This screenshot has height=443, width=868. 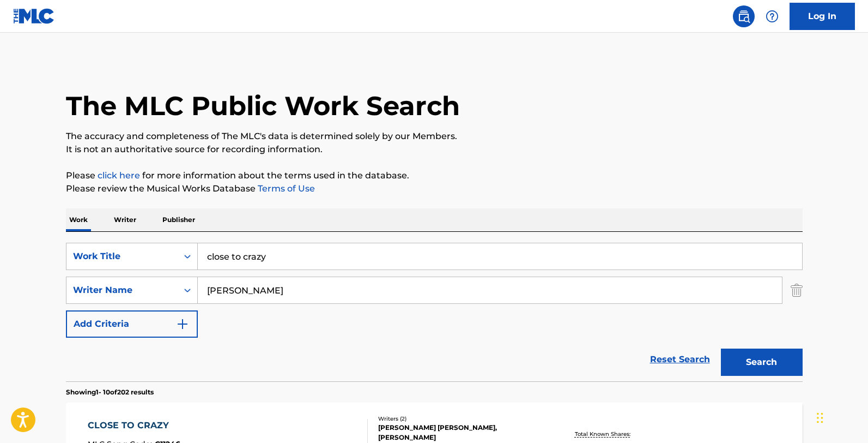 I want to click on p: It is not an authoritative source for recording information., so click(x=434, y=150).